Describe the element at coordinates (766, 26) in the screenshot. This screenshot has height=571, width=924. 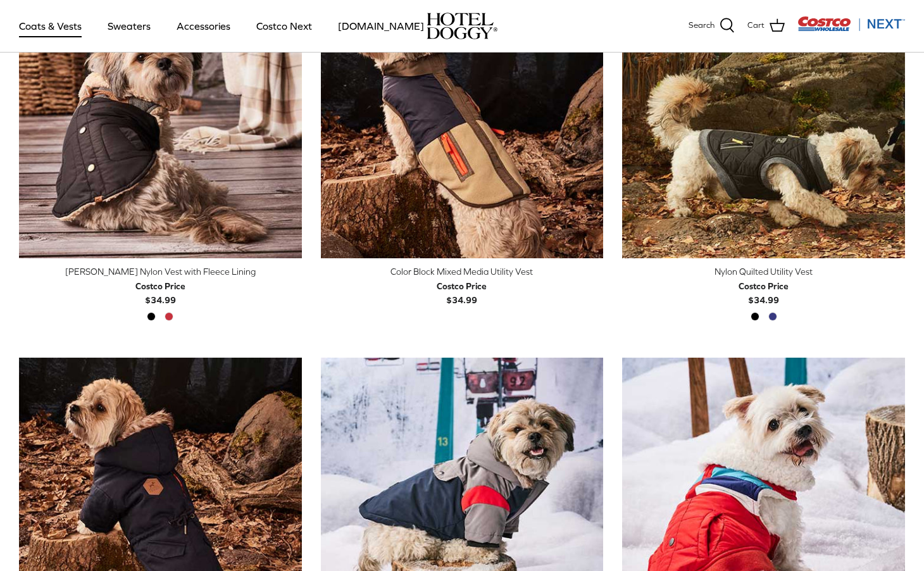
I see `a: Cart` at that location.